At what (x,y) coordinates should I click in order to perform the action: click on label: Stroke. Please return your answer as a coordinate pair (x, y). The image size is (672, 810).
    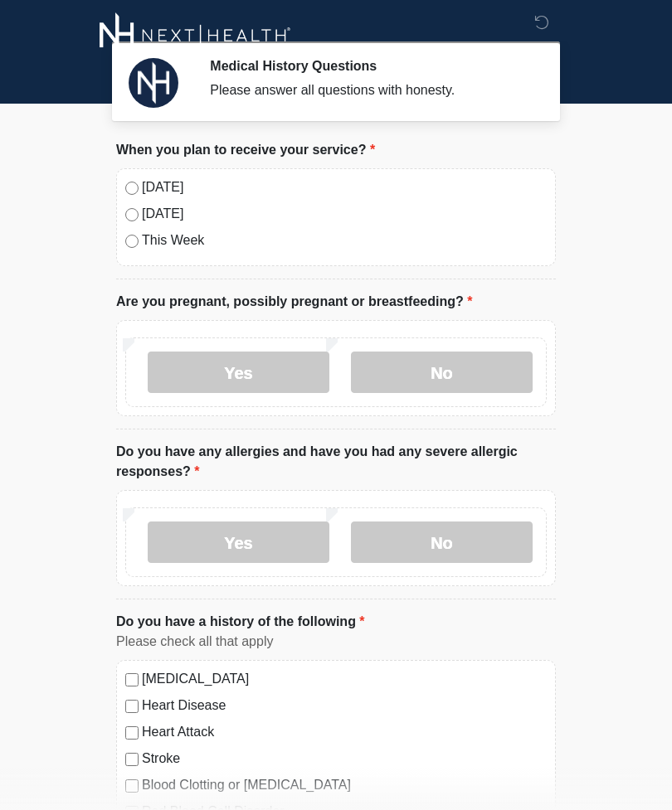
    Looking at the image, I should click on (344, 759).